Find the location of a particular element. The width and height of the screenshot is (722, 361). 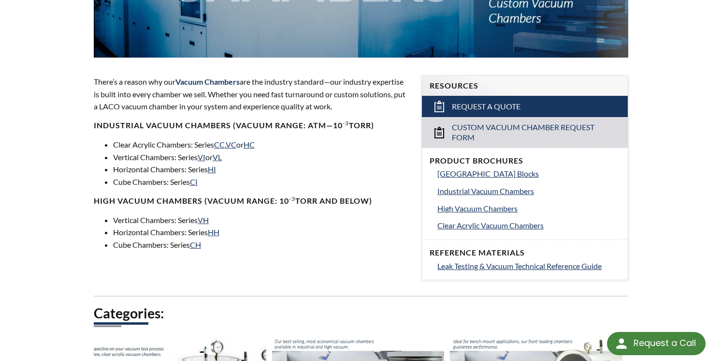

li: Vertical Chambers: Series or is located at coordinates (262, 157).